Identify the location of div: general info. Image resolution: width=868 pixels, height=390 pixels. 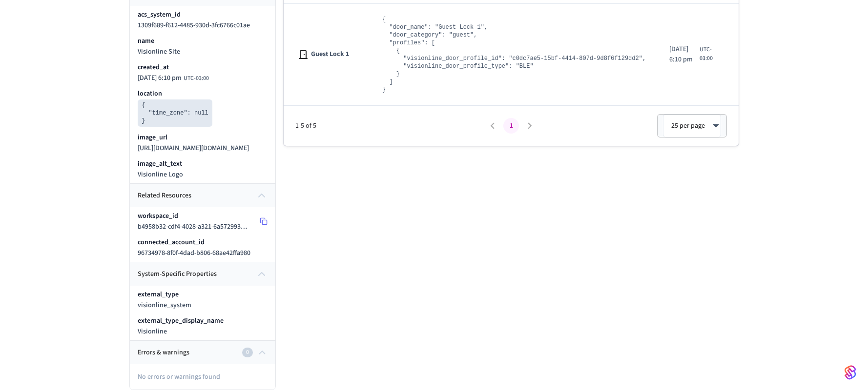
(202, 95).